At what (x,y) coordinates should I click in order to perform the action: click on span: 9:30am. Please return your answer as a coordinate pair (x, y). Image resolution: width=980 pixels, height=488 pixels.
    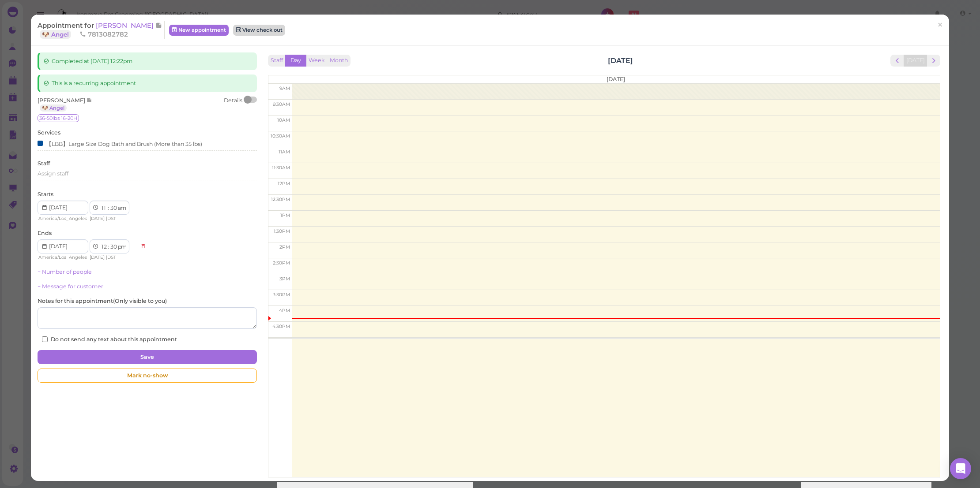
    Looking at the image, I should click on (281, 104).